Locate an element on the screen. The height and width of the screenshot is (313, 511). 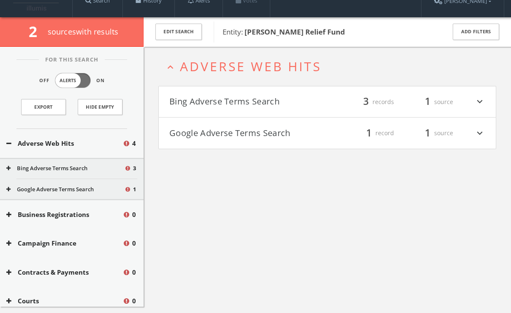
span: Adverse Web Hits is located at coordinates (250, 66).